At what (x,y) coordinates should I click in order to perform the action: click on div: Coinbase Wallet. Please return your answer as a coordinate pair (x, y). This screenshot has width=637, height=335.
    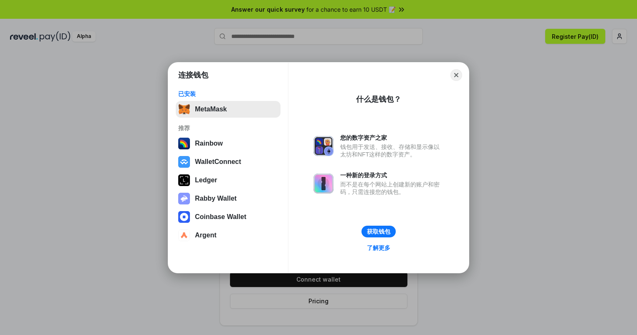
    Looking at the image, I should click on (220, 217).